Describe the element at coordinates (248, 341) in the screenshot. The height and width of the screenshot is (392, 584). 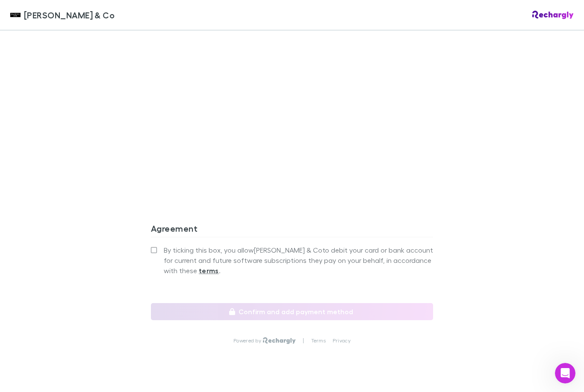
I see `p: Powered by` at that location.